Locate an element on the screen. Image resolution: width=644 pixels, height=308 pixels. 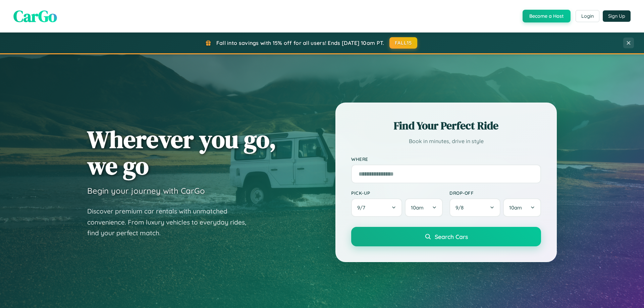
p: Discover premium car rentals with unmatched convenience. From luxury vehicles to everyday rides, ... is located at coordinates (171, 222).